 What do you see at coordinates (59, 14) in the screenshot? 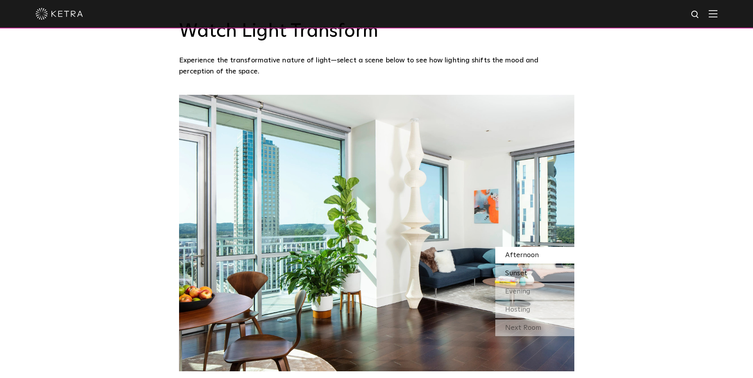
I see `img: ketra-logo-2019-white` at bounding box center [59, 14].